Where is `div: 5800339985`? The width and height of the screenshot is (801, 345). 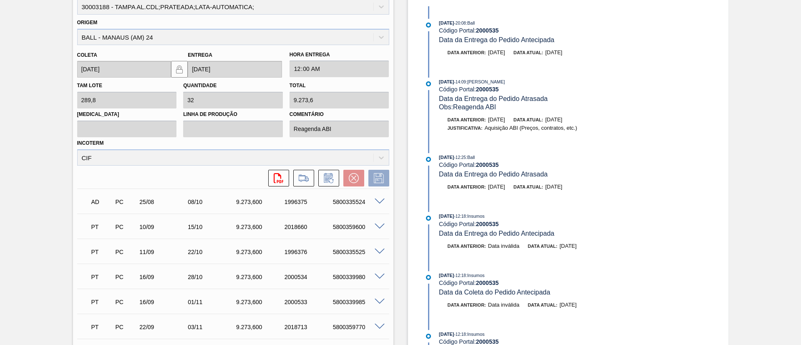 div: 5800339985 is located at coordinates (358, 302).